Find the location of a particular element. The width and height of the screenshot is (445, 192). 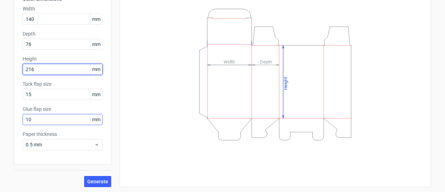

label: Width is located at coordinates (63, 9).